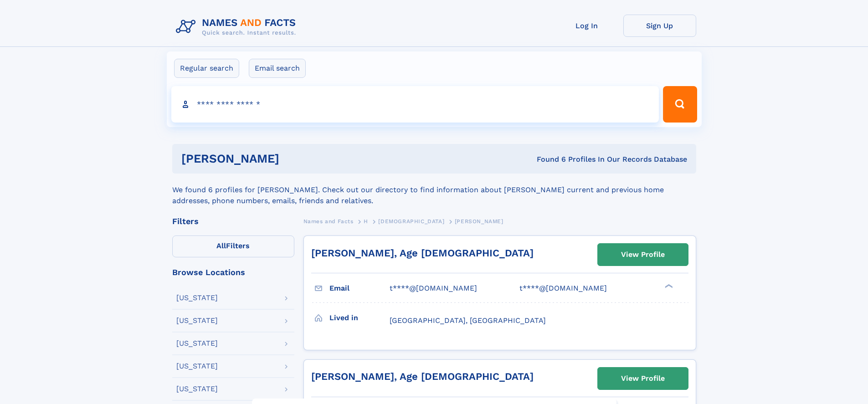  What do you see at coordinates (365, 221) in the screenshot?
I see `span: H` at bounding box center [365, 221].